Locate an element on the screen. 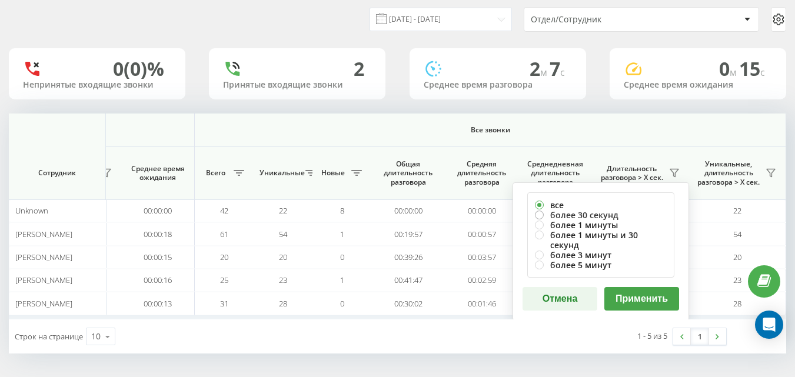 The height and width of the screenshot is (377, 795). button: Применить is located at coordinates (641, 299).